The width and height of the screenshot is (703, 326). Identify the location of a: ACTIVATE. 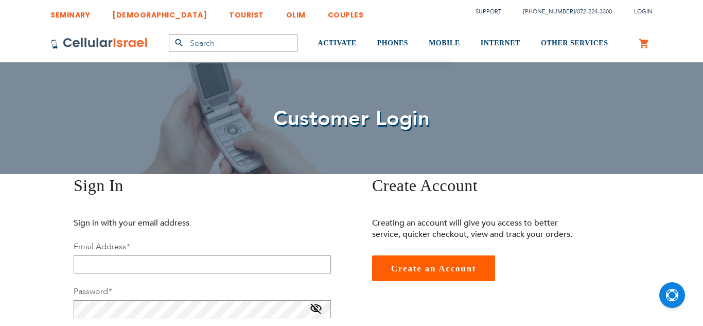
(337, 43).